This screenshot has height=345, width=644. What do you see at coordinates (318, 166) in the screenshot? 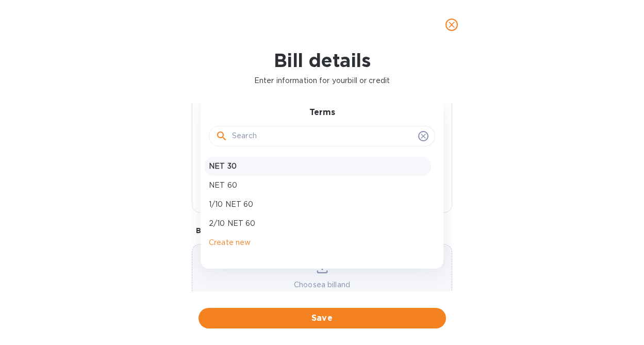
I see `p: NET 30` at bounding box center [318, 166].